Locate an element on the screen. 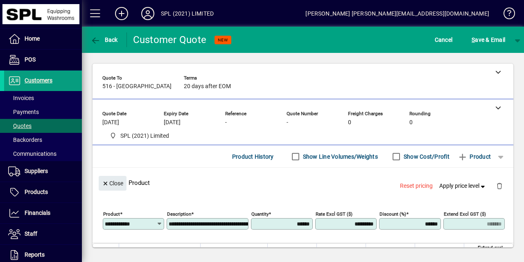  span: Home is located at coordinates (32, 39).